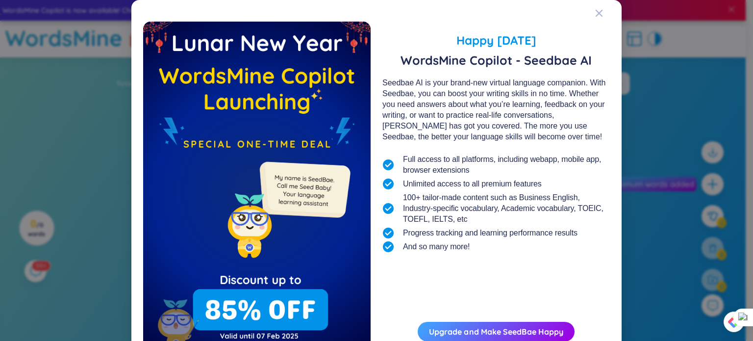  What do you see at coordinates (436, 246) in the screenshot?
I see `span: And so many more!` at bounding box center [436, 246].